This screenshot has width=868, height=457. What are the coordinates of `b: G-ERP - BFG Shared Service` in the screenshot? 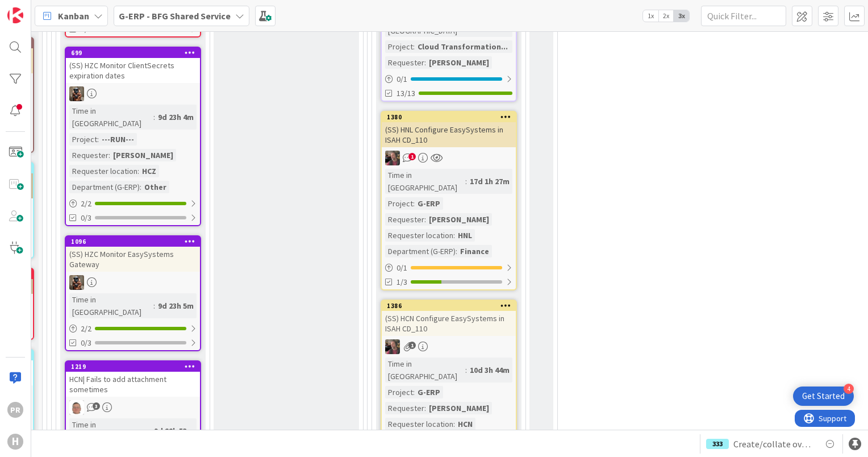 It's located at (175, 16).